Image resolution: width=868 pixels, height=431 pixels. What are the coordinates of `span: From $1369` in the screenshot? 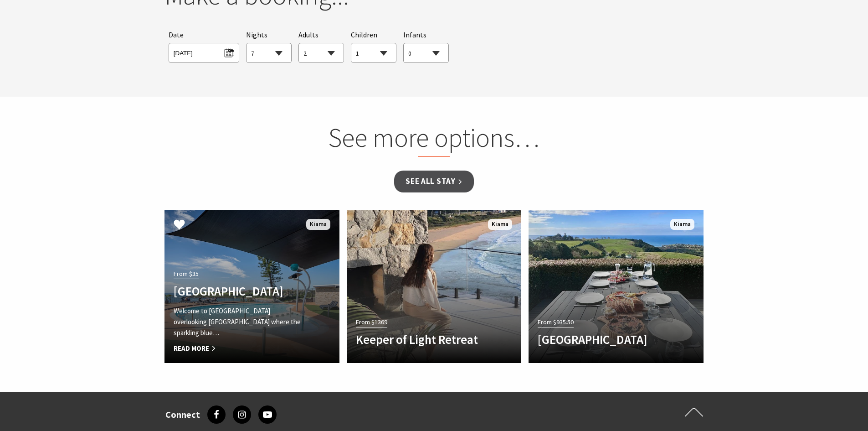 It's located at (371, 322).